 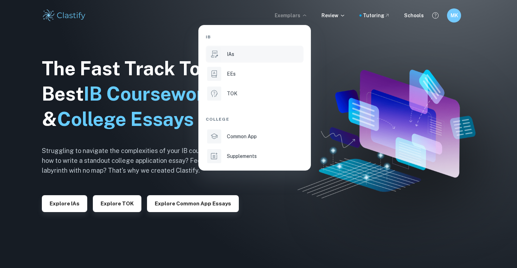 What do you see at coordinates (255, 74) in the screenshot?
I see `a: EEs` at bounding box center [255, 74].